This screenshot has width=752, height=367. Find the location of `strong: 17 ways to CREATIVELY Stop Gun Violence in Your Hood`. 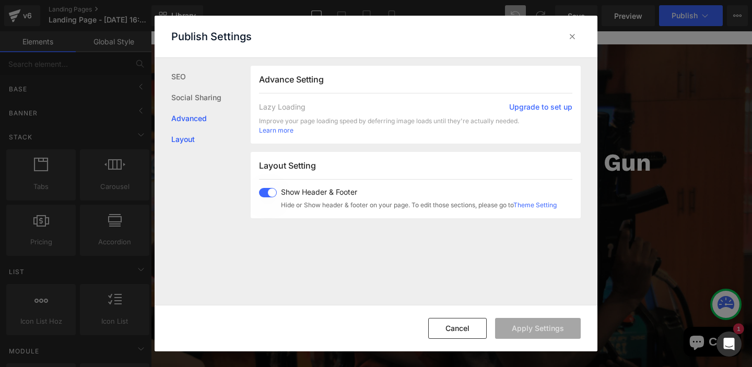

strong: 17 ways to CREATIVELY Stop Gun Violence in Your Hood is located at coordinates (316, 154).